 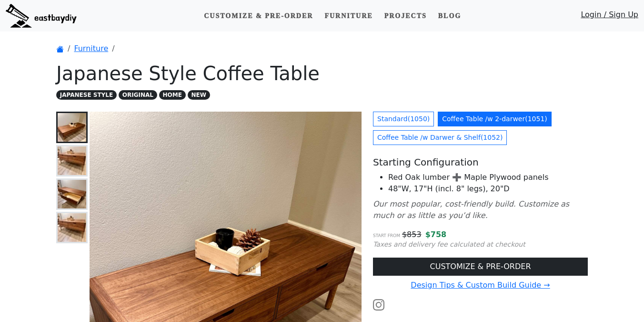 I want to click on nav: breadcrumb, so click(x=322, y=49).